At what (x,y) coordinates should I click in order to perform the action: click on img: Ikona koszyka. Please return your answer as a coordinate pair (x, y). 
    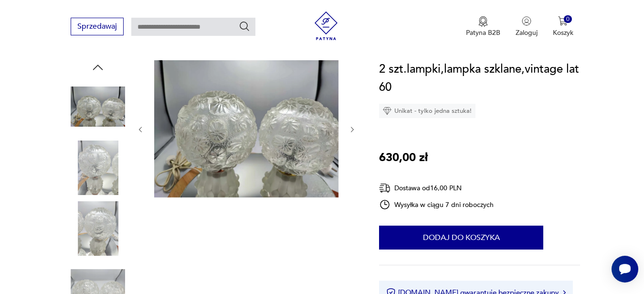
    Looking at the image, I should click on (563, 21).